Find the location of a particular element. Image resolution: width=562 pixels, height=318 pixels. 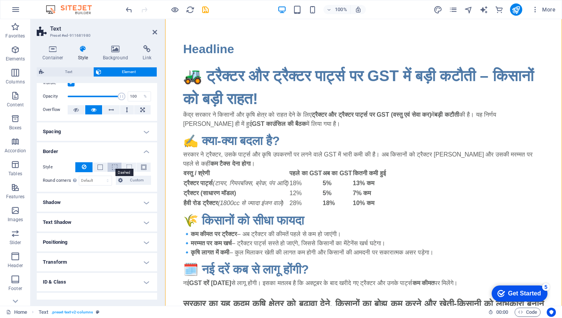

i: This element is a customizable preset is located at coordinates (97, 311).